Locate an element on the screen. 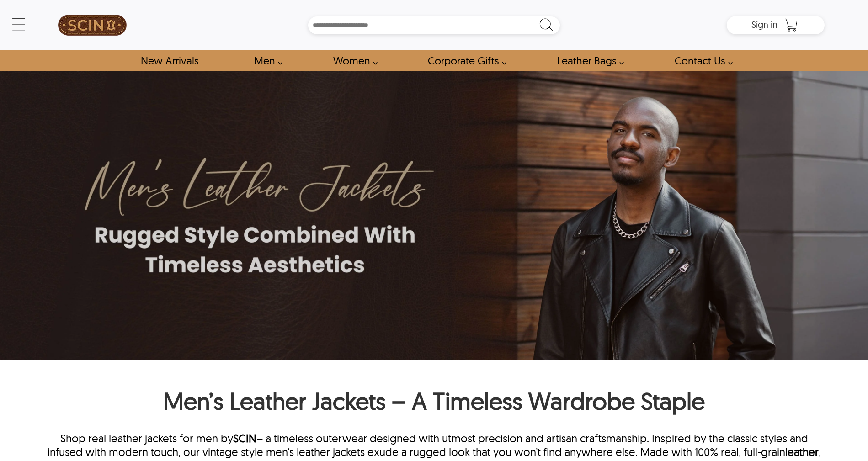  a: Shop New Arrivals is located at coordinates (169, 60).